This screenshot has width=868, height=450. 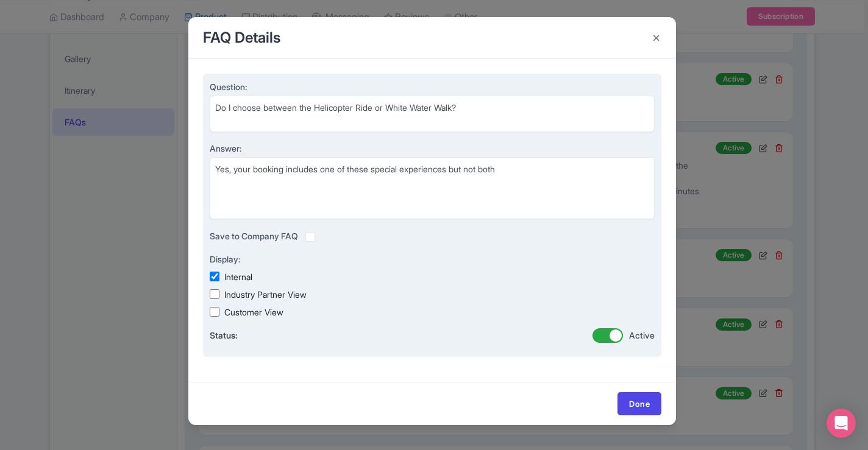 I want to click on h4: FAQ Details, so click(x=241, y=37).